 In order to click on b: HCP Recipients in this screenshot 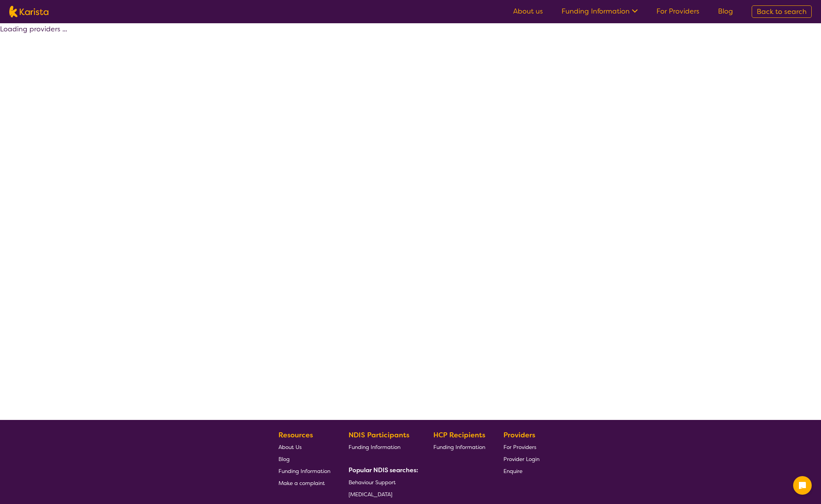, I will do `click(459, 435)`.